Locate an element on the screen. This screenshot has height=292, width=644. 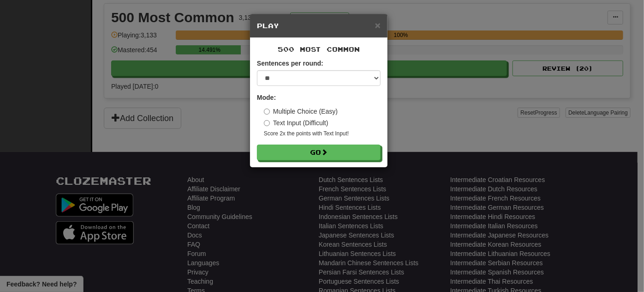
label: Sentences per round: is located at coordinates (290, 63).